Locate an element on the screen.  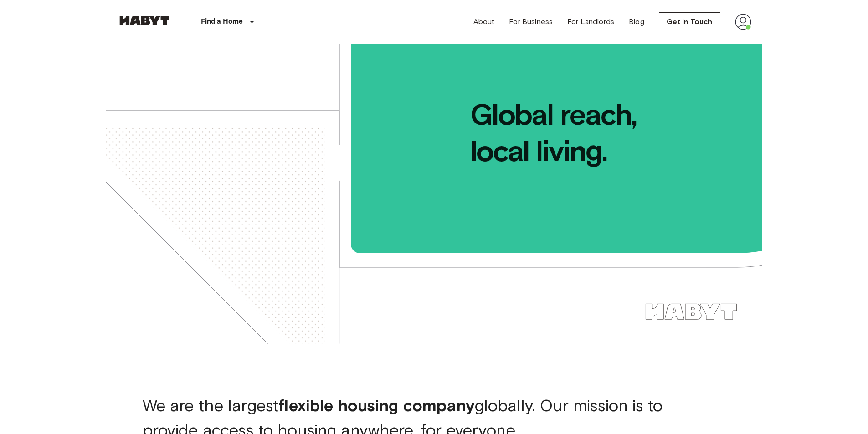
a: For Business is located at coordinates (531, 22).